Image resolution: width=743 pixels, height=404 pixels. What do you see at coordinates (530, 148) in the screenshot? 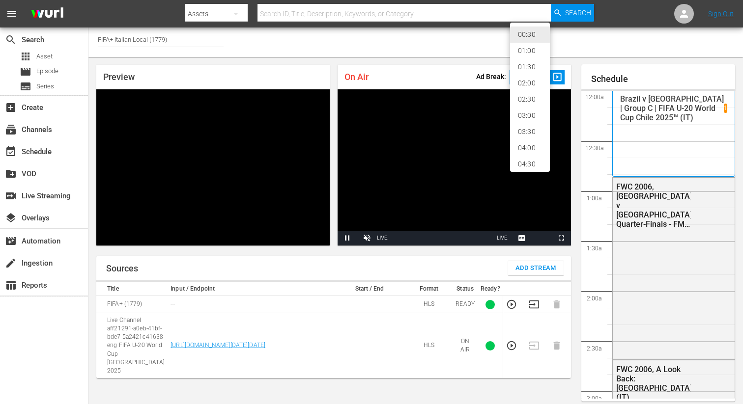
I see `li: 04:00` at bounding box center [530, 148].